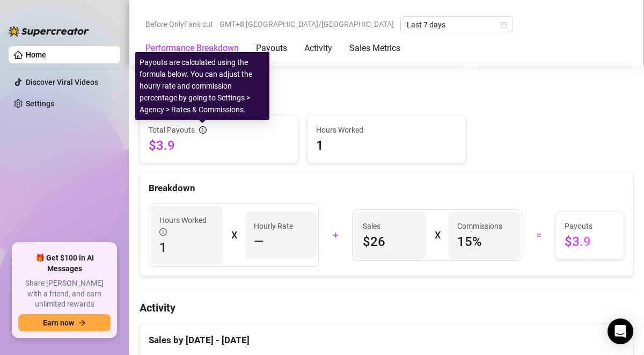  What do you see at coordinates (590, 226) in the screenshot?
I see `span: Payouts` at bounding box center [590, 226].